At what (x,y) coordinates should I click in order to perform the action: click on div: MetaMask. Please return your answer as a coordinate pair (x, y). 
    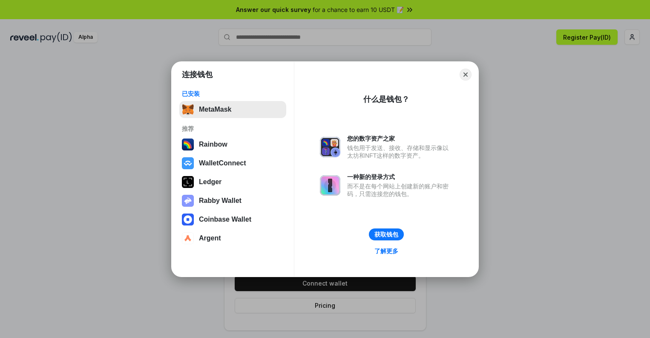
    Looking at the image, I should click on (215, 110).